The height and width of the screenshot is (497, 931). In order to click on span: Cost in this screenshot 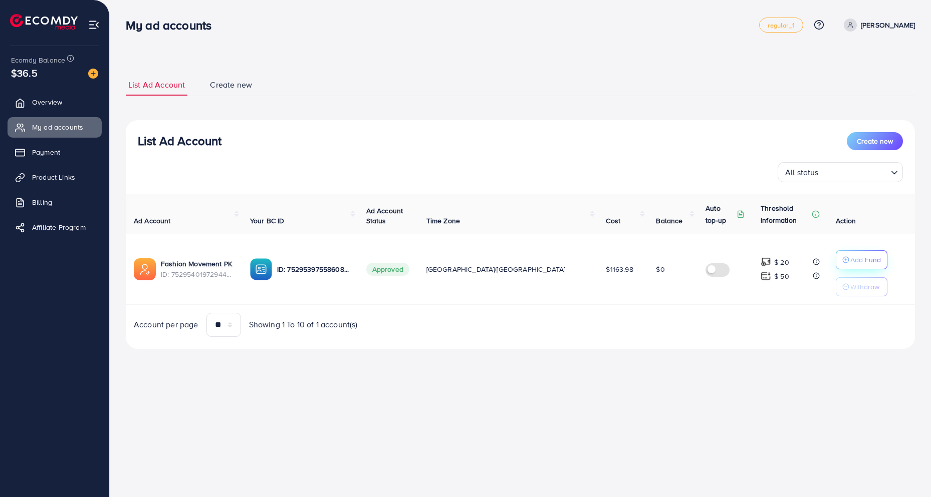, I will do `click(613, 221)`.